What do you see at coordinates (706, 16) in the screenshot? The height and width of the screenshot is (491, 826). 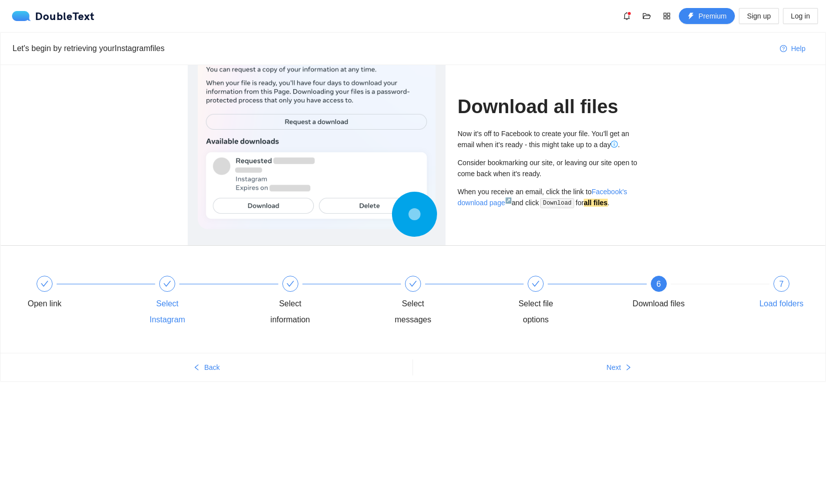 I see `button: thunderboltPremium` at bounding box center [706, 16].